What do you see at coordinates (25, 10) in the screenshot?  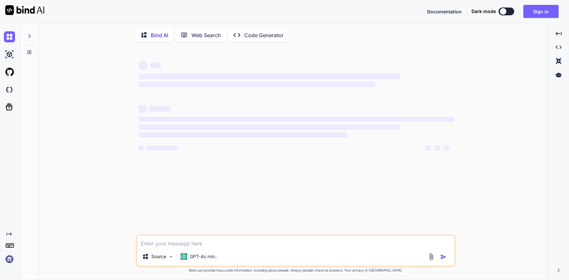 I see `img: Bind AI` at bounding box center [25, 10].